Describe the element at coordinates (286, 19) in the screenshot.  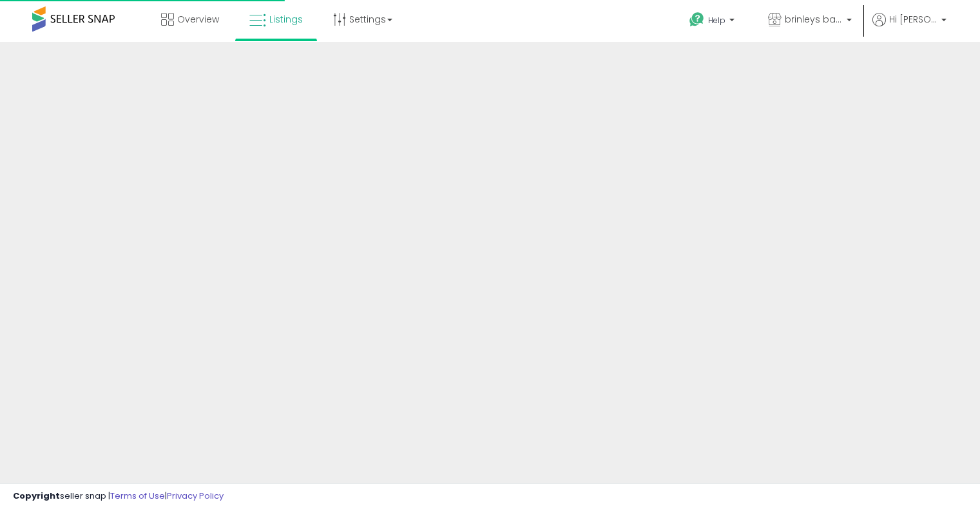
I see `span: Listings` at that location.